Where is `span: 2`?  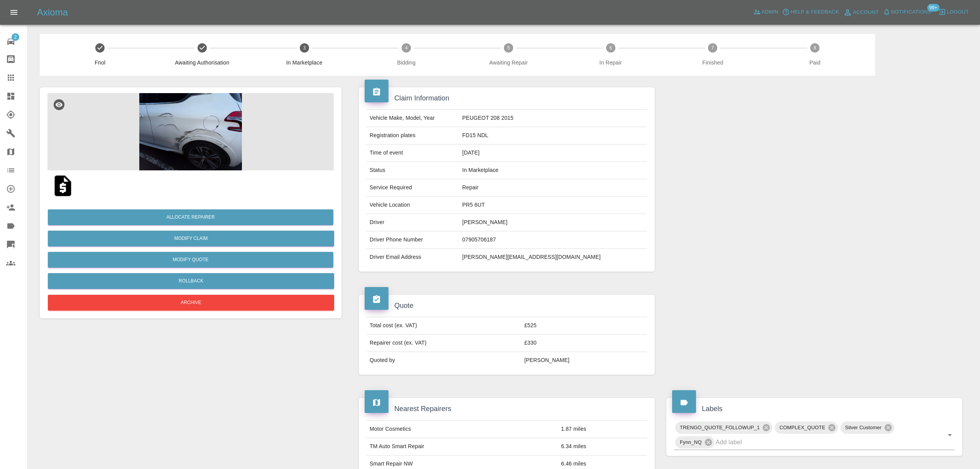
span: 2 is located at coordinates (16, 37).